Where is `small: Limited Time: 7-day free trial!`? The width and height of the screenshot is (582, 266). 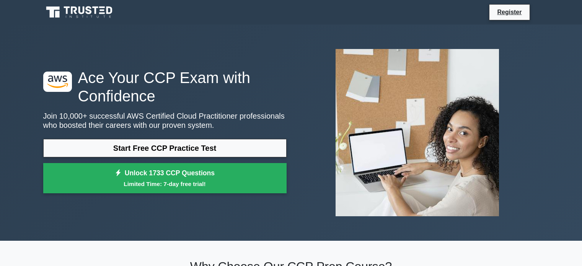 small: Limited Time: 7-day free trial! is located at coordinates (165, 184).